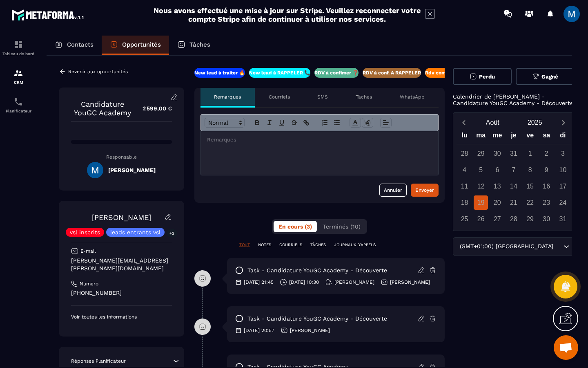 Image resolution: width=588 pixels, height=368 pixels. What do you see at coordinates (121, 157) in the screenshot?
I see `p: Responsable` at bounding box center [121, 157].